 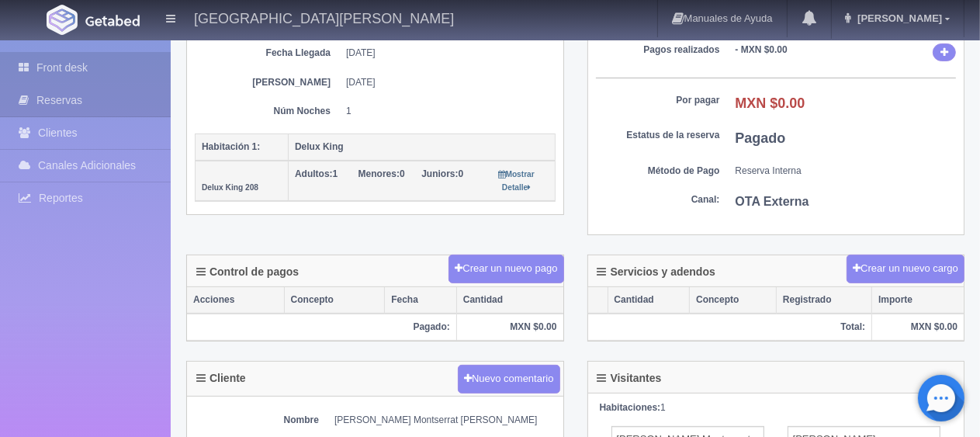 I want to click on dt: Núm Noches, so click(x=268, y=111).